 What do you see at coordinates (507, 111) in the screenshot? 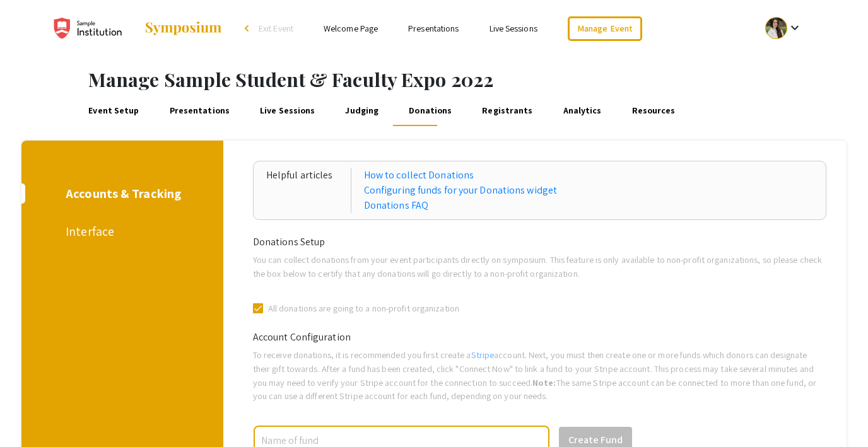
I see `a: Registrants` at bounding box center [507, 111].